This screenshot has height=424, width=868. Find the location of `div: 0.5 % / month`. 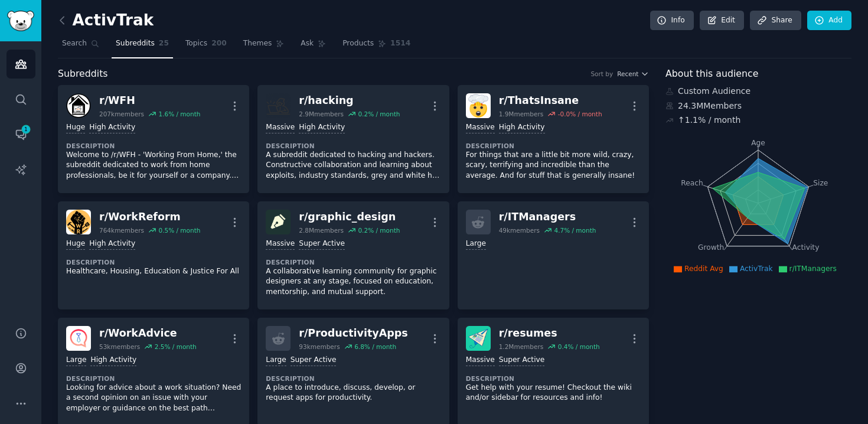

div: 0.5 % / month is located at coordinates (179, 230).